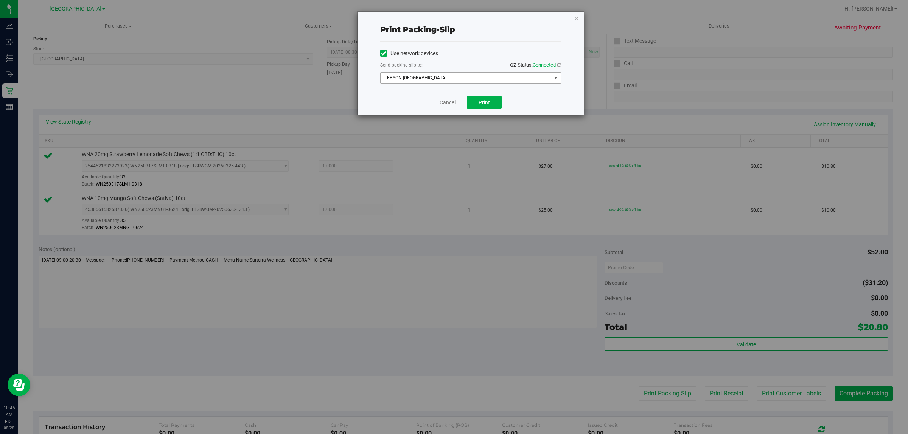  Describe the element at coordinates (447, 102) in the screenshot. I see `a: Cancel` at that location.